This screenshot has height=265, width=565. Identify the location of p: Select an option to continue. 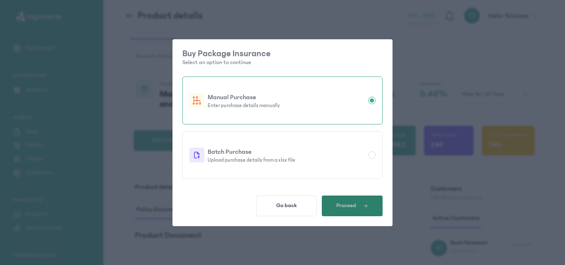
(283, 62).